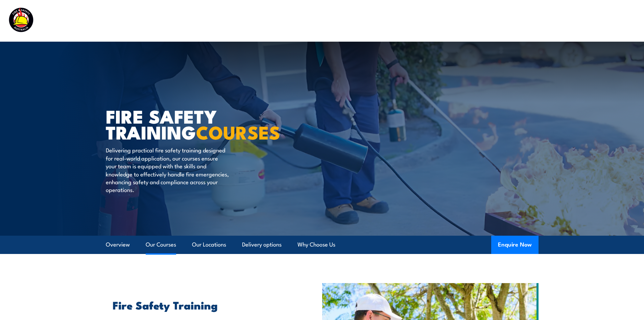  What do you see at coordinates (515, 245) in the screenshot?
I see `button: Enquire Now` at bounding box center [515, 245].